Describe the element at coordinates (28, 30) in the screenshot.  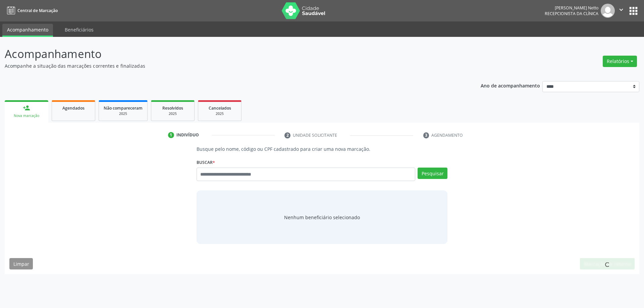
I see `a: Acompanhamento` at that location.